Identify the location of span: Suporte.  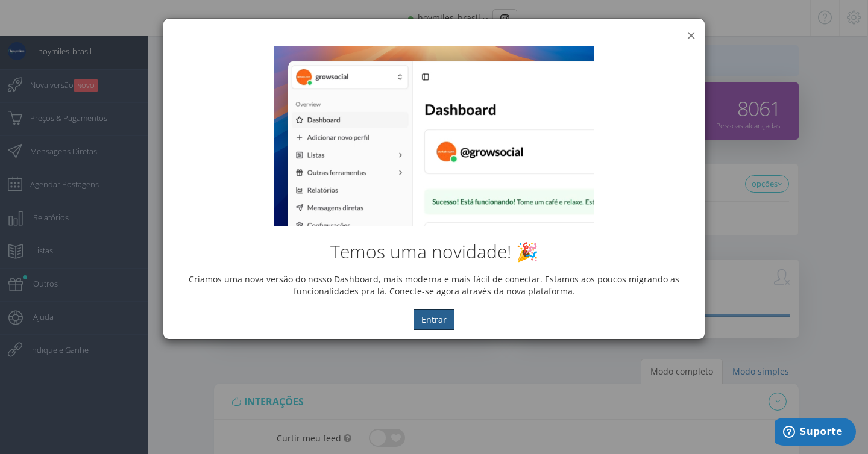
(47, 14).